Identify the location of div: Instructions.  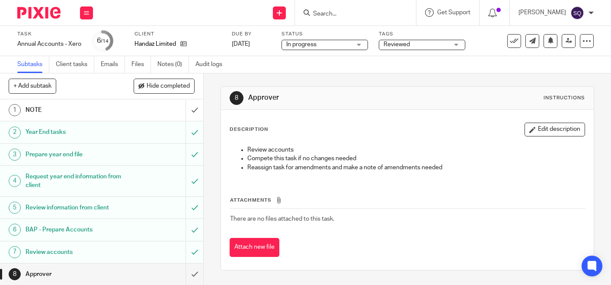
(564, 98).